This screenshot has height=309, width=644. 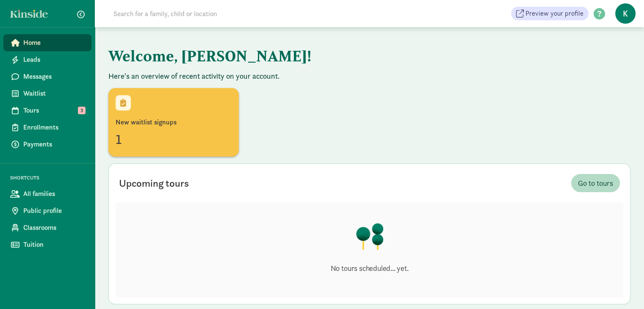 I want to click on a: Leads, so click(x=47, y=60).